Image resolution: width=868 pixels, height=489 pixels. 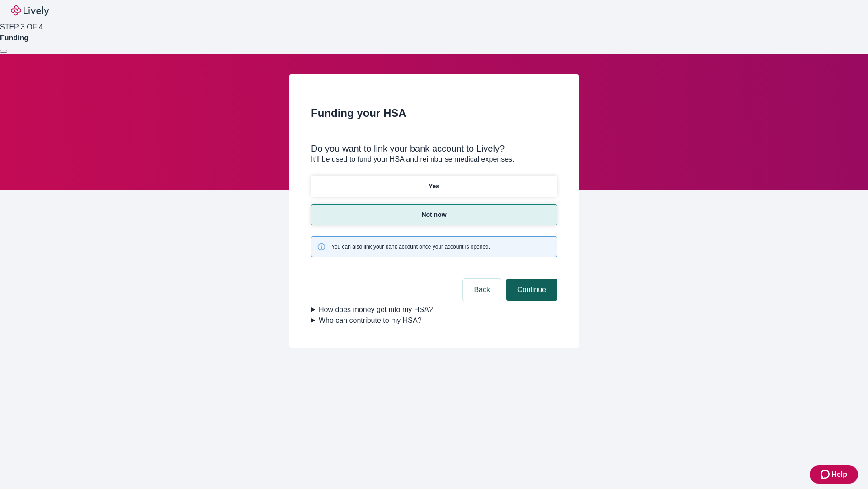 What do you see at coordinates (826, 474) in the screenshot?
I see `svg: Zendesk support icon` at bounding box center [826, 474].